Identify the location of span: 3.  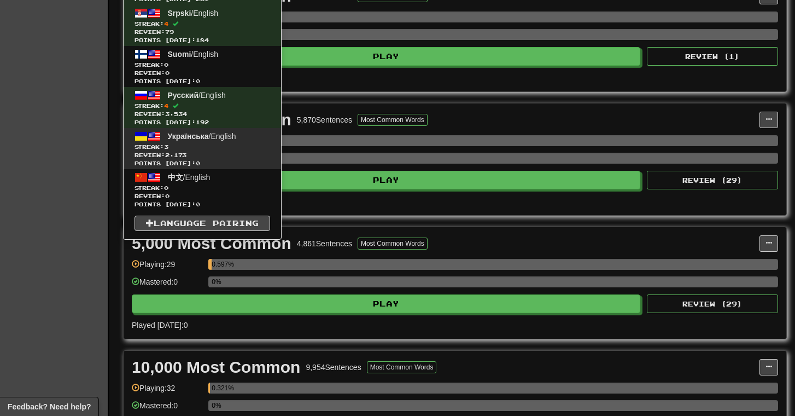
(166, 147).